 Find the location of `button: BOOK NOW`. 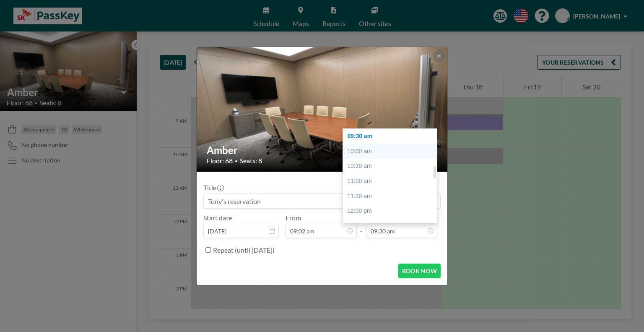

button: BOOK NOW is located at coordinates (420, 271).